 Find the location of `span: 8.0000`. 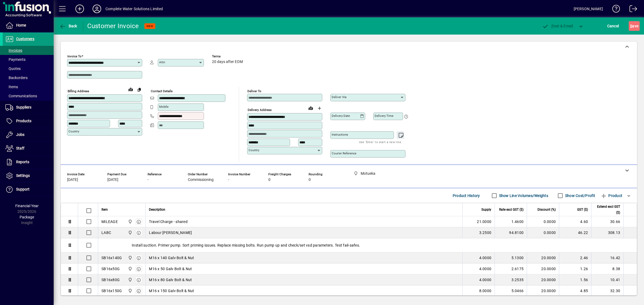

span: 8.0000 is located at coordinates (485, 291).